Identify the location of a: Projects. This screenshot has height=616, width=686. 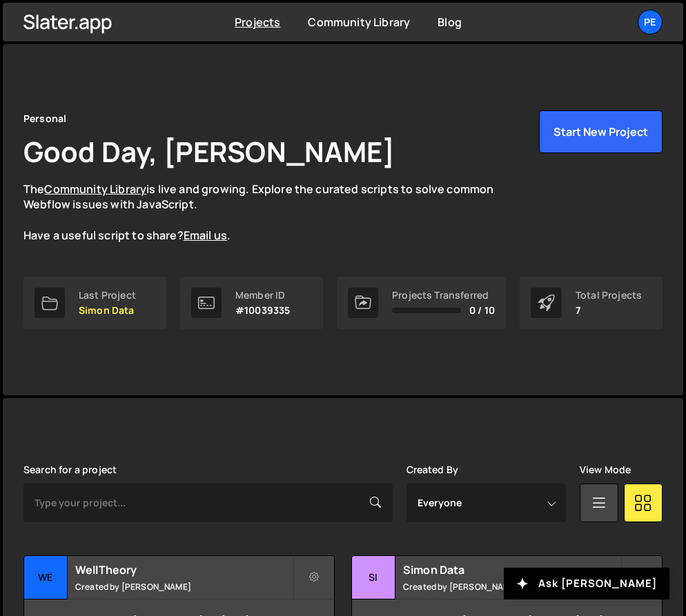
(257, 22).